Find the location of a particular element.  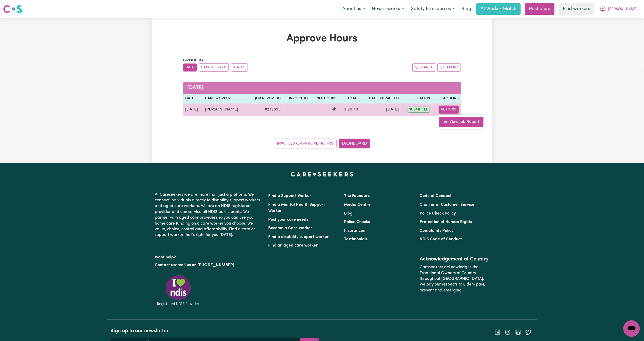

button: About us is located at coordinates (354, 9).